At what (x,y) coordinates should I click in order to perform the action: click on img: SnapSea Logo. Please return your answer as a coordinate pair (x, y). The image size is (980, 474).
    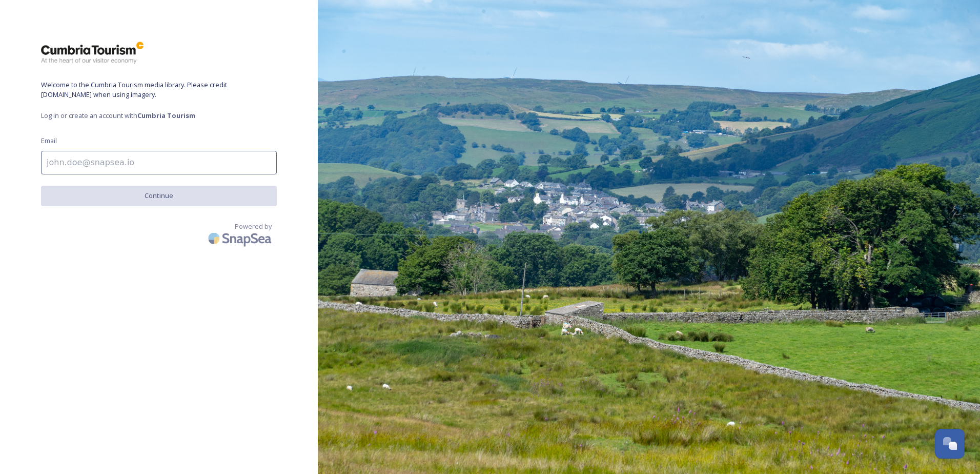
    Looking at the image, I should click on (241, 238).